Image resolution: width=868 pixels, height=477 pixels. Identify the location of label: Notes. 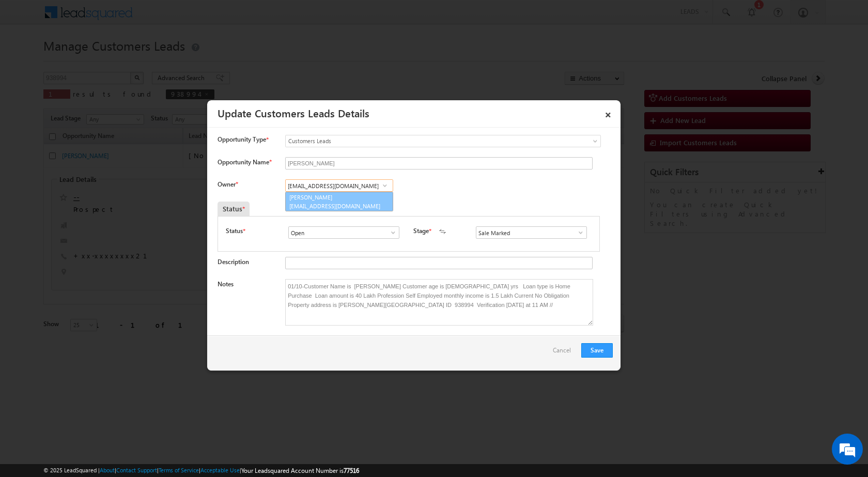
(225, 284).